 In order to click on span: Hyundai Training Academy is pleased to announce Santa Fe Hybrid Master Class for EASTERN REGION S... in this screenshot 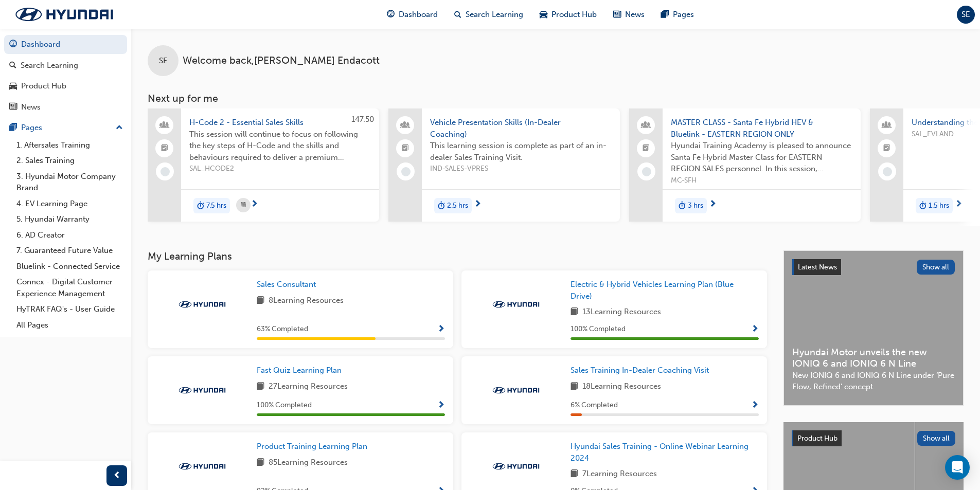, I will do `click(761, 158)`.